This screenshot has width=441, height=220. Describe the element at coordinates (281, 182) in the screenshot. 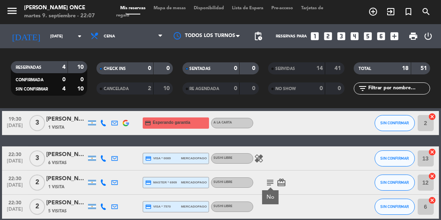

I see `i: card_giftcard` at that location.